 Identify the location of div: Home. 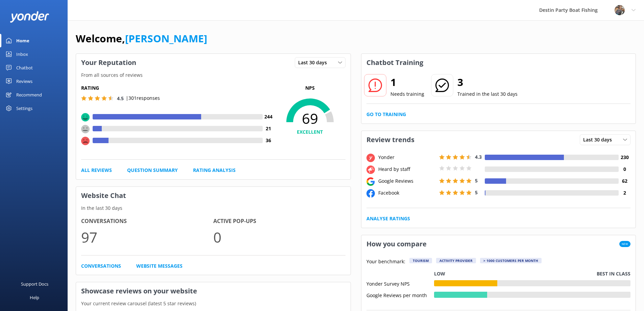
(23, 41).